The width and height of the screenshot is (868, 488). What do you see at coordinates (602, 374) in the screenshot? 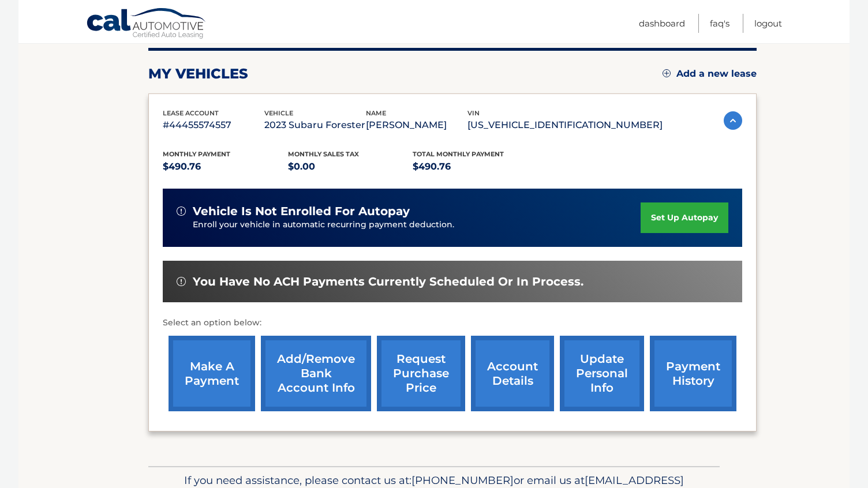
I see `a: update personal info` at bounding box center [602, 374].